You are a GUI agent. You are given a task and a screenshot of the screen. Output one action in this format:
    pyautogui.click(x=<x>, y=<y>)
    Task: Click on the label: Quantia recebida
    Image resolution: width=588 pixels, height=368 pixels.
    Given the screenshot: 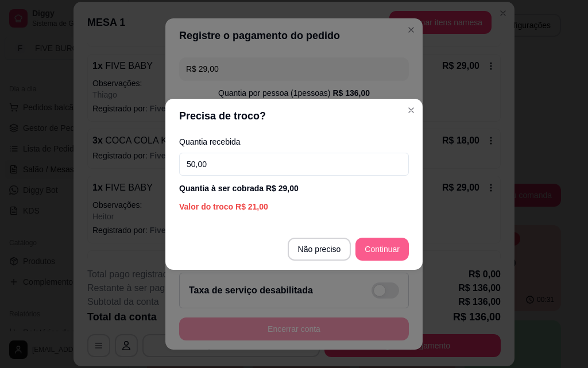 What is the action you would take?
    pyautogui.click(x=294, y=142)
    